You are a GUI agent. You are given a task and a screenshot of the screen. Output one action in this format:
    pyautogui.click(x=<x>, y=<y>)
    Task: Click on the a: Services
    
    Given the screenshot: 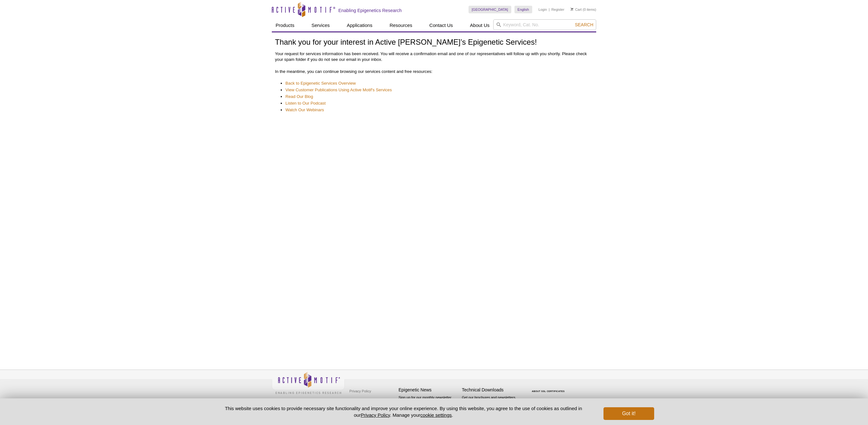 What is the action you would take?
    pyautogui.click(x=321, y=25)
    